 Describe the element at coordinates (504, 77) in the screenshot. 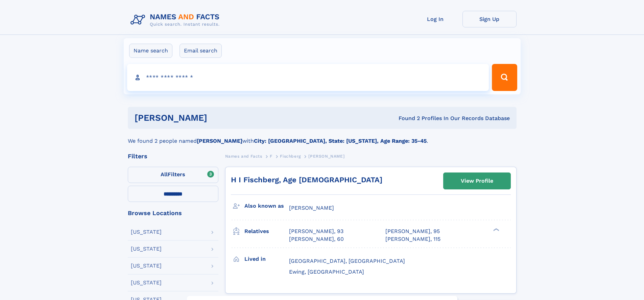

I see `button: Search Button` at that location.